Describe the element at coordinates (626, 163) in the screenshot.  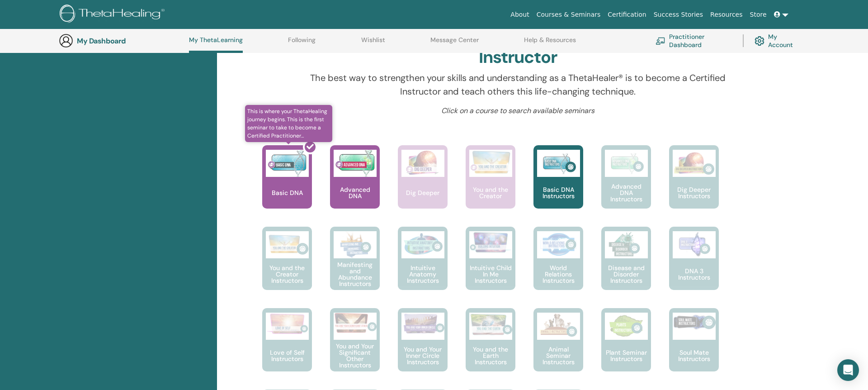
I see `img: Advanced DNA Instructors` at that location.